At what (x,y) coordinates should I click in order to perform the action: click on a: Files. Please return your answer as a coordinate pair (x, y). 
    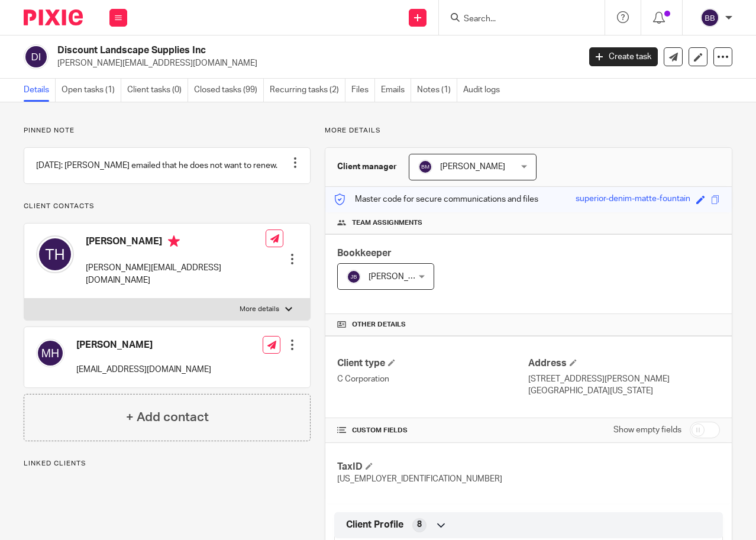
    Looking at the image, I should click on (363, 90).